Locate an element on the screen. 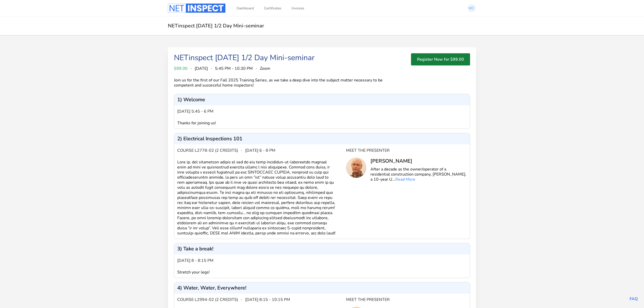 The width and height of the screenshot is (644, 308). a: FAQ is located at coordinates (633, 299).